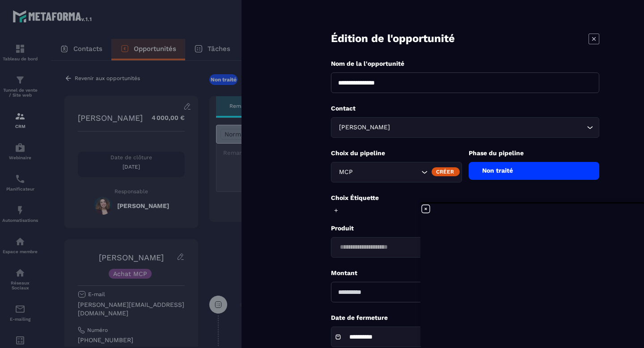 Image resolution: width=644 pixels, height=348 pixels. I want to click on p: Phase du pipeline, so click(534, 153).